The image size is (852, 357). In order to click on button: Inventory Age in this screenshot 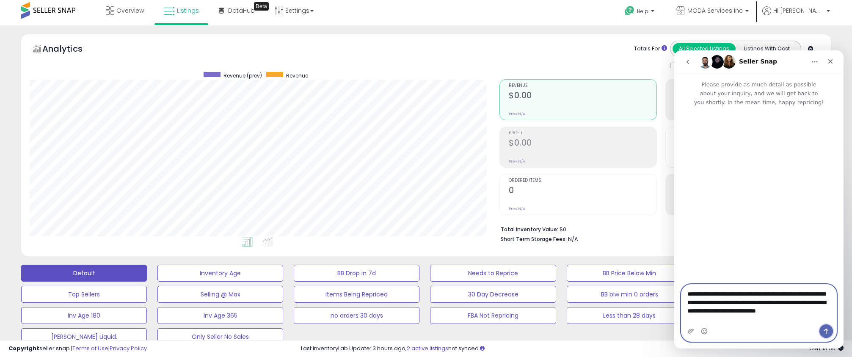, I will do `click(220, 273)`.